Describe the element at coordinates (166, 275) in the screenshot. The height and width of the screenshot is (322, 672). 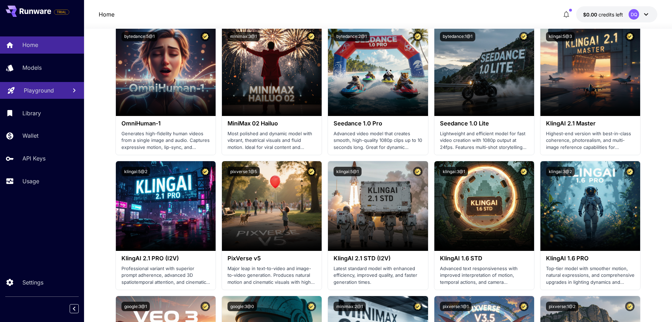
I see `p: Professional variant with superior prompt adherence, advanced 3D spatiotemporal attention, and ci...` at that location.